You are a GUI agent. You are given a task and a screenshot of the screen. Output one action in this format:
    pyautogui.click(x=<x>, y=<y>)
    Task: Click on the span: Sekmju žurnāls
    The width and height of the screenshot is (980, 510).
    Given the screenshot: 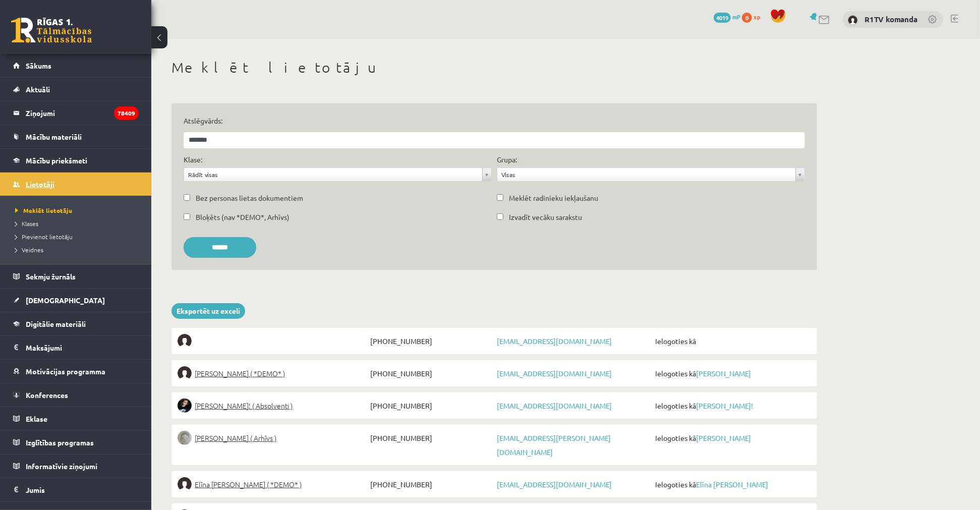 What is the action you would take?
    pyautogui.click(x=50, y=277)
    